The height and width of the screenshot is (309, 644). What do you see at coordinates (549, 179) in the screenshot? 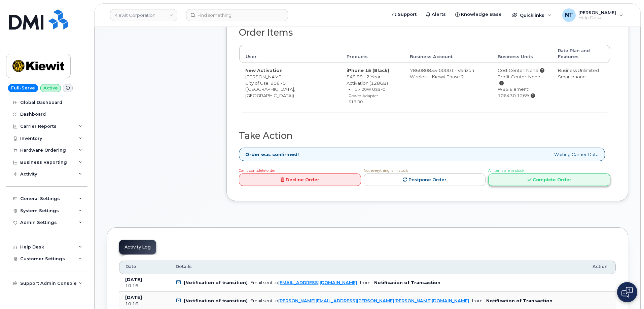
I see `a: Complete Order` at bounding box center [549, 179].